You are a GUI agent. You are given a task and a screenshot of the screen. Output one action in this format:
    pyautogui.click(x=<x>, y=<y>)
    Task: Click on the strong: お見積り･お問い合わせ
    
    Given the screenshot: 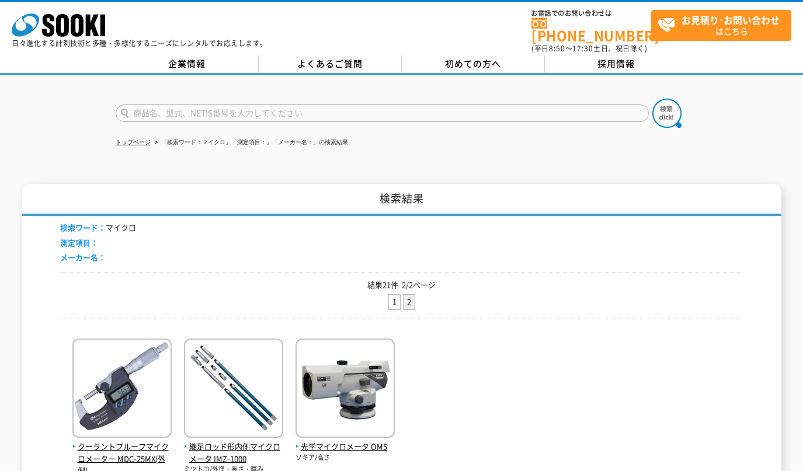 What is the action you would take?
    pyautogui.click(x=731, y=20)
    